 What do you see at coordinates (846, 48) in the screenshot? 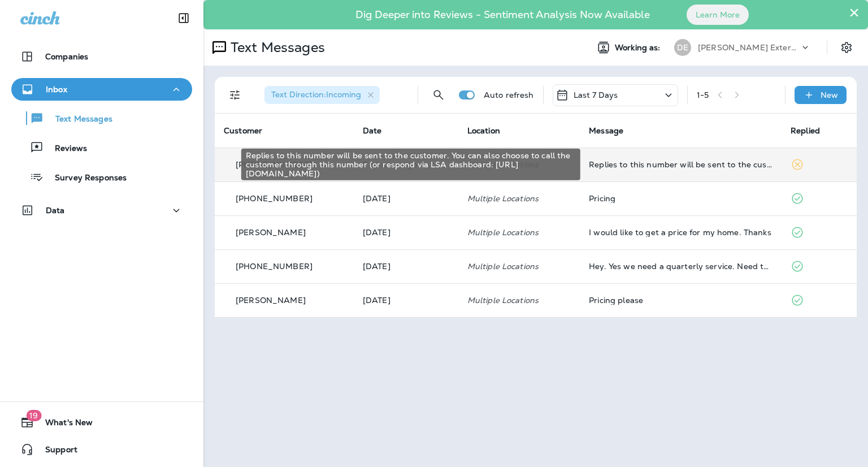
I see `button: Settings` at bounding box center [846, 48].